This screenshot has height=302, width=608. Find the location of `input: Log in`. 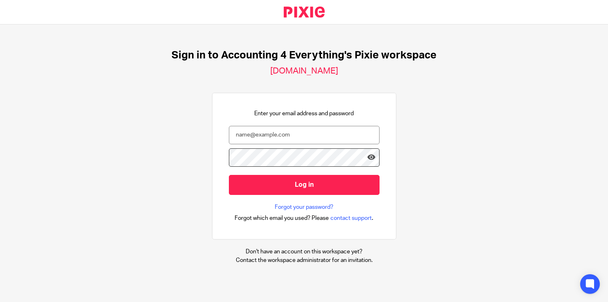

input: Log in is located at coordinates (304, 185).